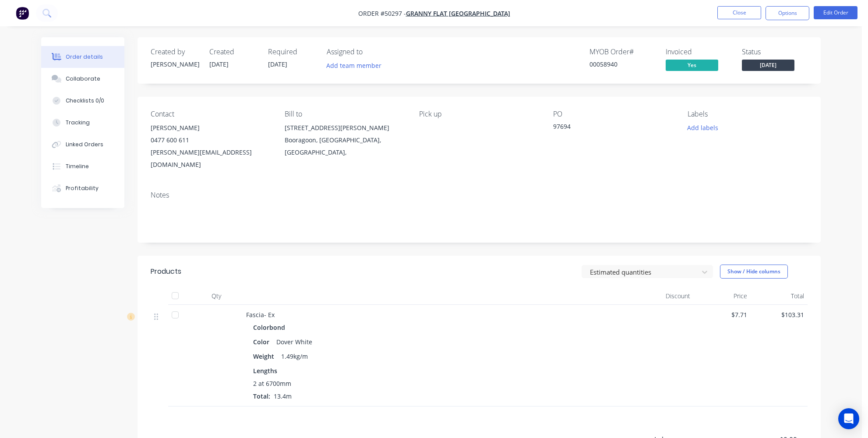 The height and width of the screenshot is (438, 868). What do you see at coordinates (382, 13) in the screenshot?
I see `span: Order #50297 -` at bounding box center [382, 13].